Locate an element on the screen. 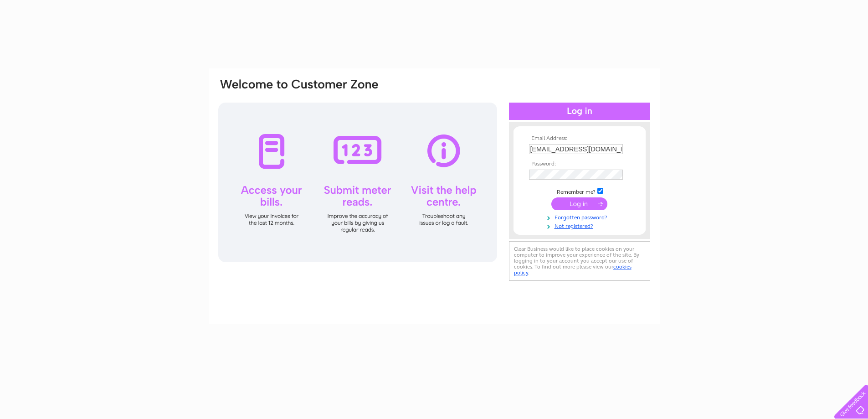  th: Password: is located at coordinates (580, 164).